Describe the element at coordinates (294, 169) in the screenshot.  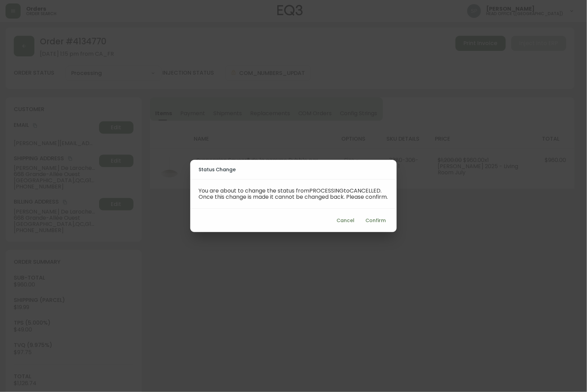
I see `h2: Status Change` at that location.